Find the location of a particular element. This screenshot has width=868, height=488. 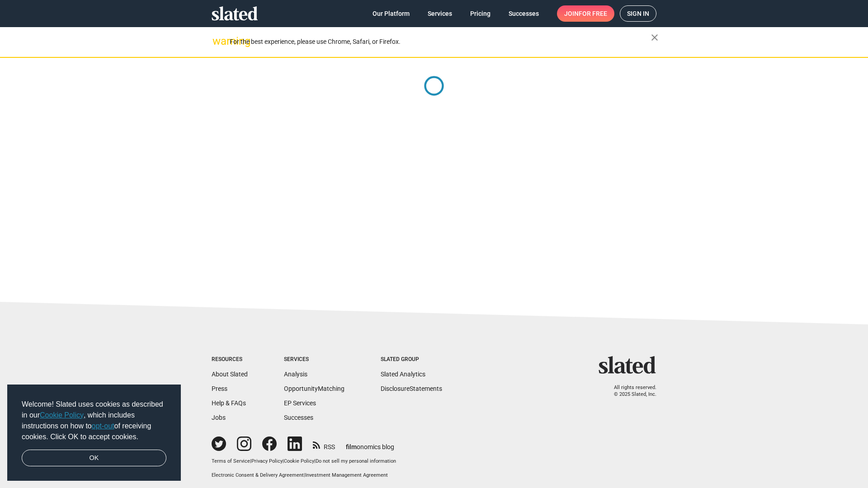

mat-icon: warning is located at coordinates (218, 41).